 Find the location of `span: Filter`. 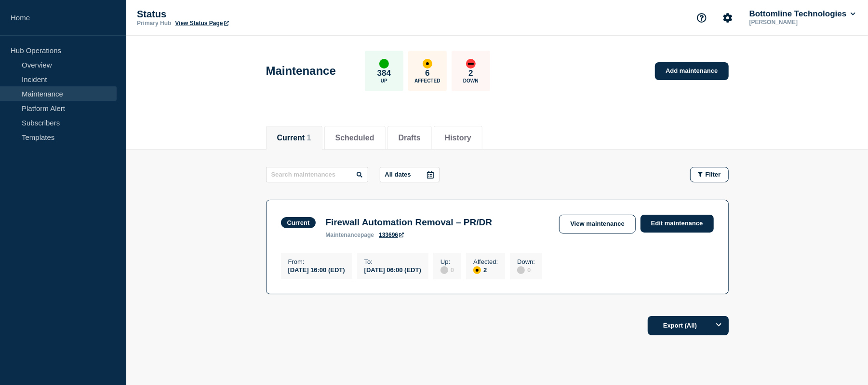

span: Filter is located at coordinates (713, 174).